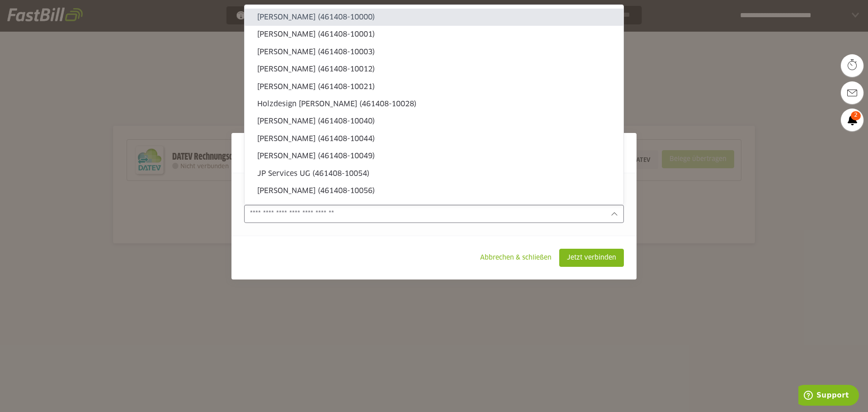  I want to click on span: Support, so click(34, 11).